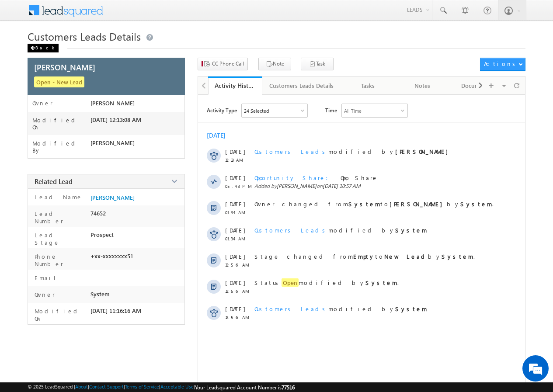 The width and height of the screenshot is (553, 392). I want to click on div: Chat with us now, so click(96, 52).